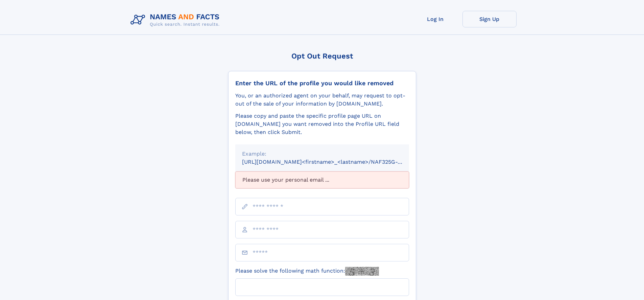  Describe the element at coordinates (322, 154) in the screenshot. I see `div: Example:` at that location.